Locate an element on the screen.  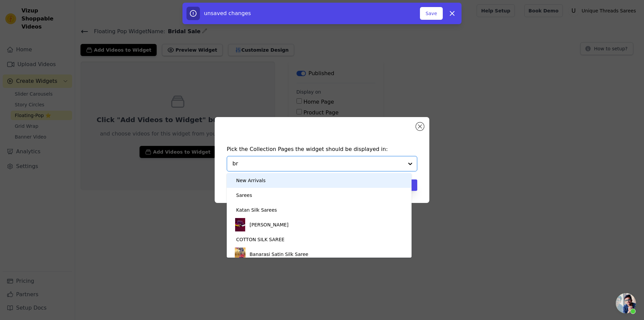
span: unsaved changes is located at coordinates (228, 13).